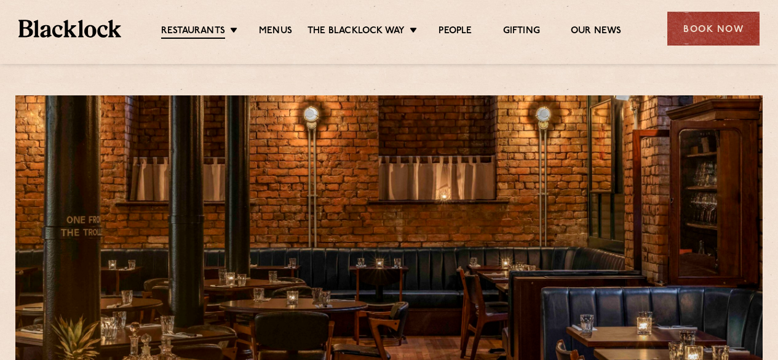 The height and width of the screenshot is (360, 778). Describe the element at coordinates (193, 32) in the screenshot. I see `a: Restaurants` at that location.